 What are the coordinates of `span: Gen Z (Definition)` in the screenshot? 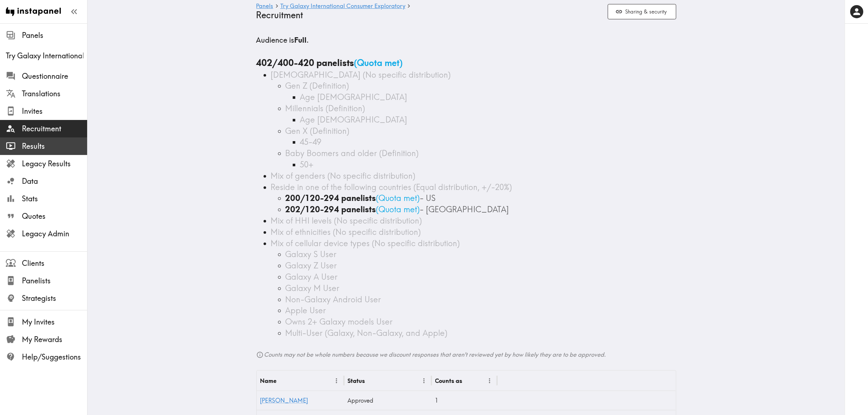 It's located at (317, 86).